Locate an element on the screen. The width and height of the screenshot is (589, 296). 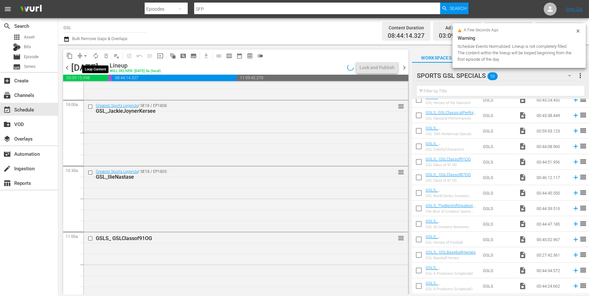
span: autorenew_outlined is located at coordinates (96, 56).